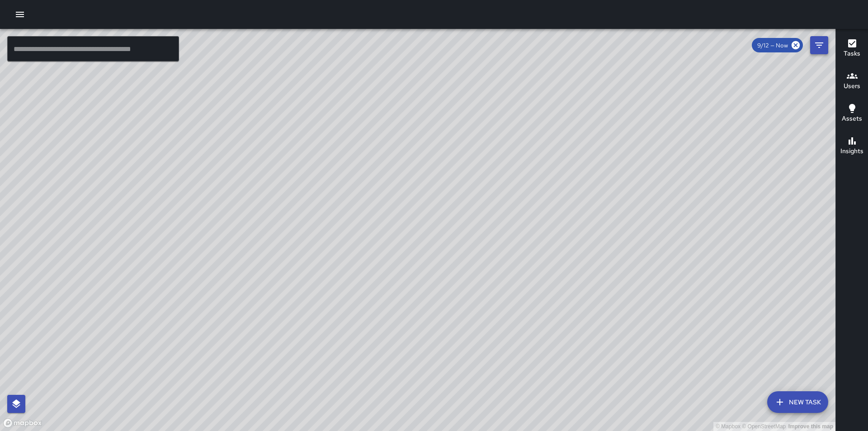  What do you see at coordinates (819, 45) in the screenshot?
I see `button: Filters` at bounding box center [819, 45].